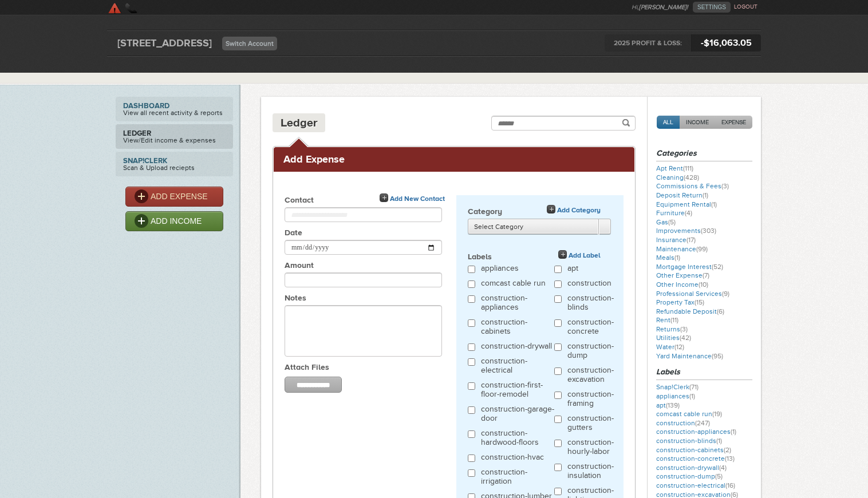  Describe the element at coordinates (648, 43) in the screenshot. I see `span: 2025 PROFIT & LOSS:` at that location.